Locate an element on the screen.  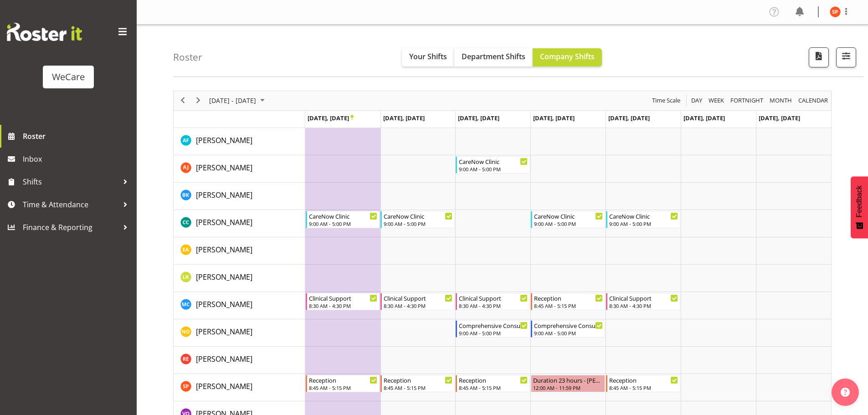
div: Natasha Ottley"s event - Comprehensive Consult Begin From Wednesday, September 24, 2025 at 9:00:0... is located at coordinates (492, 328).